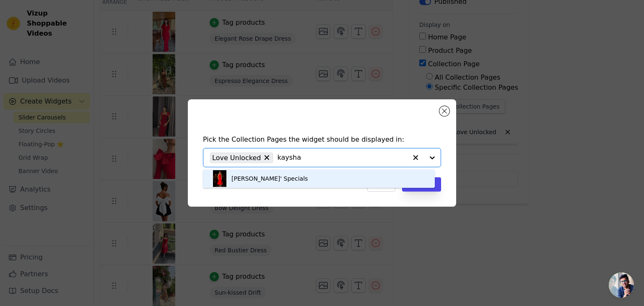 The image size is (644, 306). Describe the element at coordinates (621, 285) in the screenshot. I see `a: Open chat` at that location.